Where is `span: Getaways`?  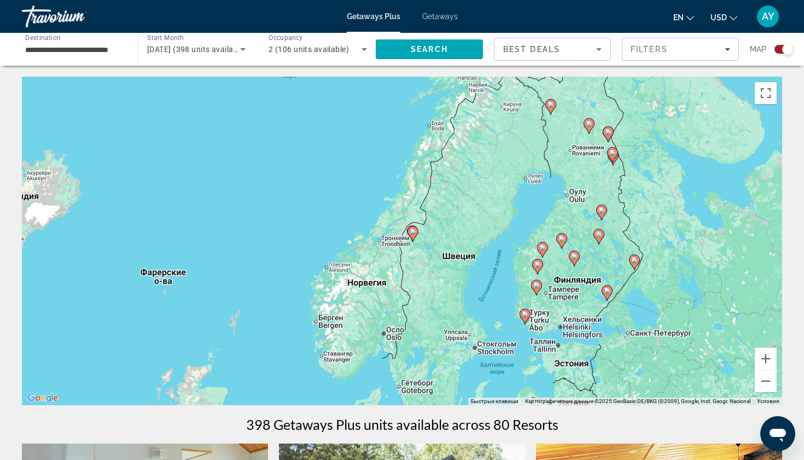
span: Getaways is located at coordinates (440, 16).